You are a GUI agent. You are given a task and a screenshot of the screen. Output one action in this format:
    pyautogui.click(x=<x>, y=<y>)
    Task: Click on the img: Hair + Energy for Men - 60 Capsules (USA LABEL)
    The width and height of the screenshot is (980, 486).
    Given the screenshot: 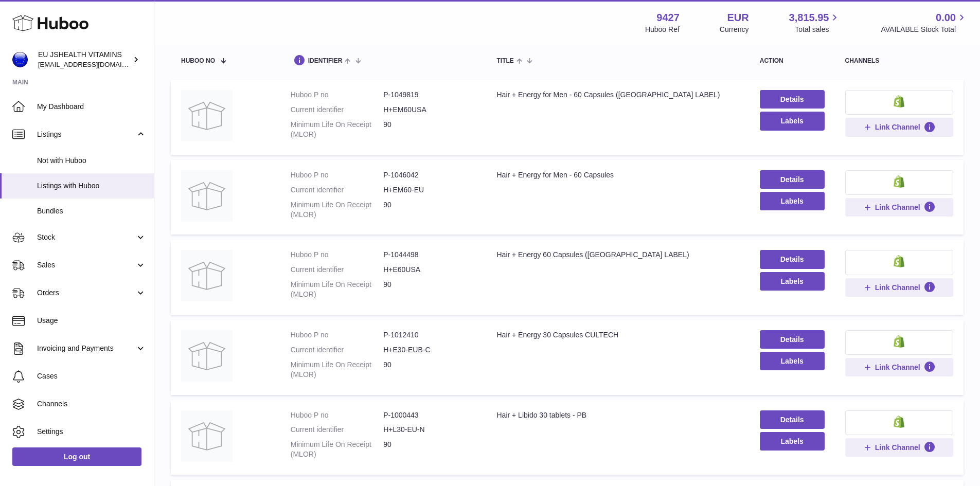 What is the action you would take?
    pyautogui.click(x=207, y=116)
    